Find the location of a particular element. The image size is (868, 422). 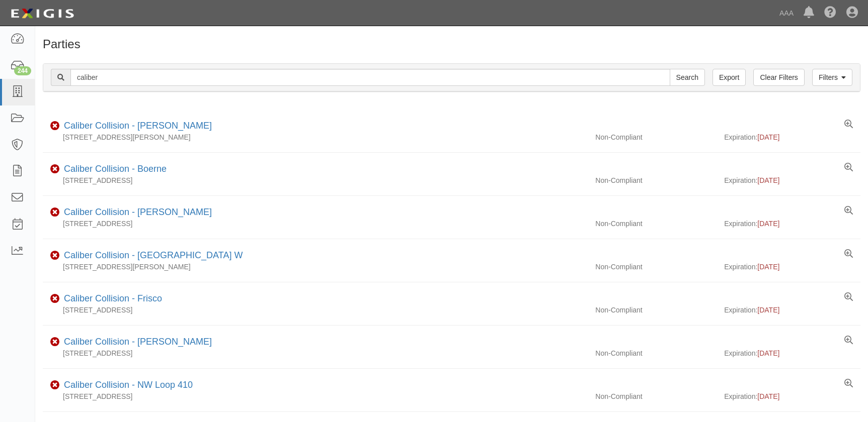

div: Caliber Collision - Blanco is located at coordinates (136, 126).